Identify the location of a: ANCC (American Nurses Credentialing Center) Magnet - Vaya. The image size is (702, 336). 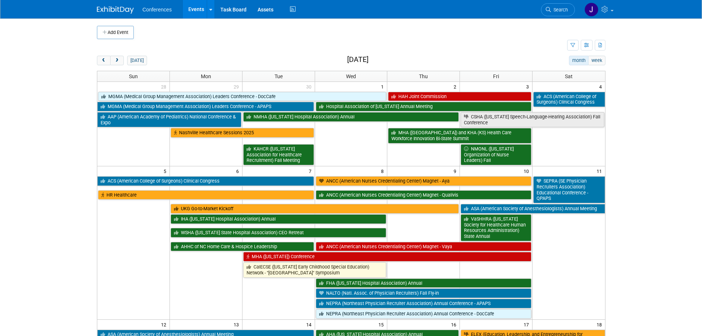
(424, 247).